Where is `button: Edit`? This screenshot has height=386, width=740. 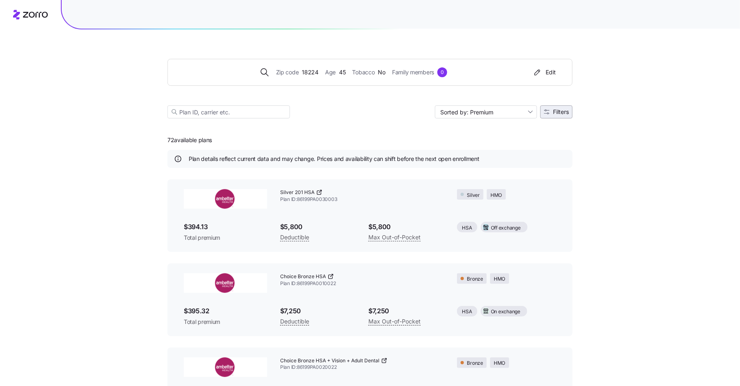
button: Edit is located at coordinates (544, 72).